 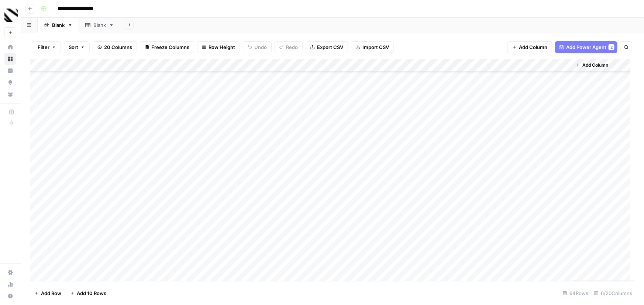 I want to click on span: Row Height, so click(x=222, y=47).